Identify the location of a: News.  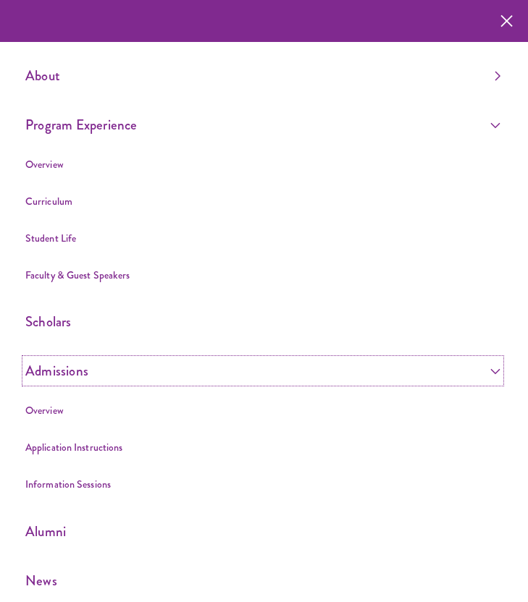
(263, 581).